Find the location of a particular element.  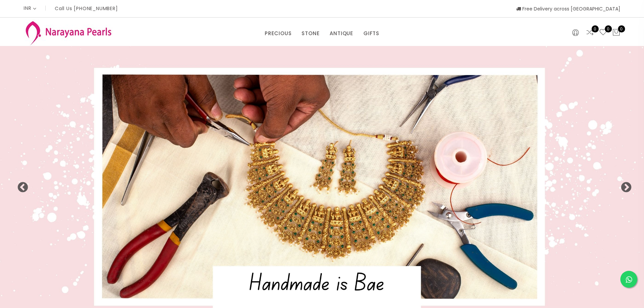

a: GIFTS is located at coordinates (371, 33).